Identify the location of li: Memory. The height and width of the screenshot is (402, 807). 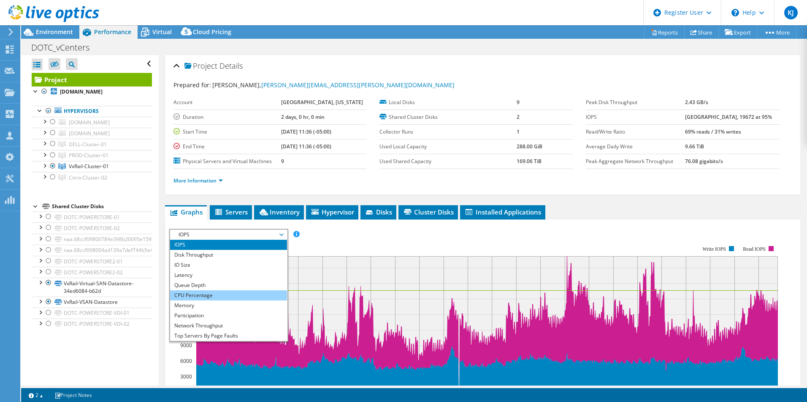
(228, 306).